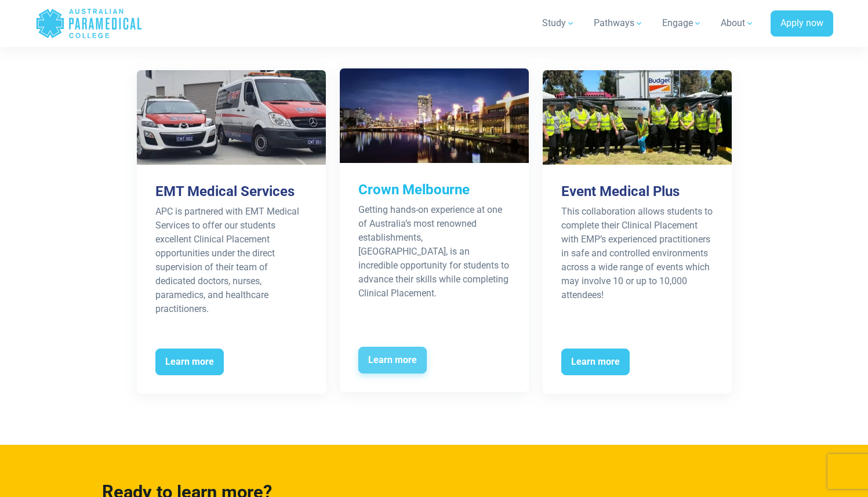  Describe the element at coordinates (637, 191) in the screenshot. I see `h3: Event Medical Plus` at that location.